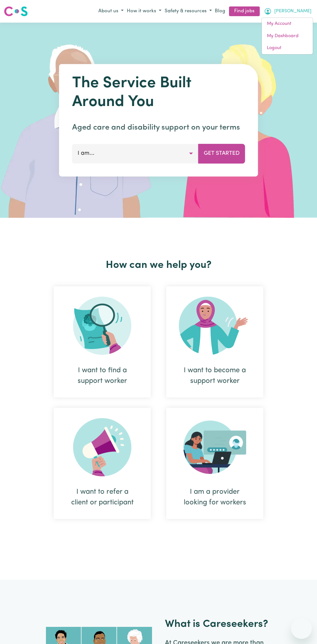  I want to click on button: Get Started, so click(222, 153).